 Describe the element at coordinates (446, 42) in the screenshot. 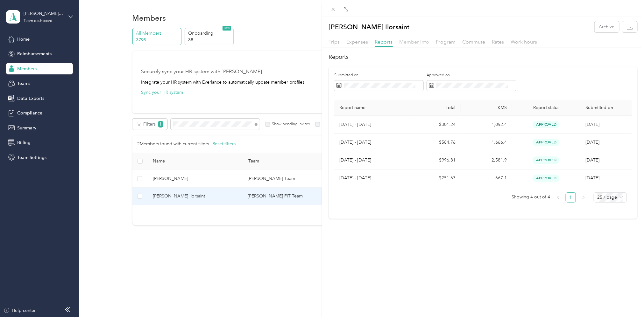

I see `span: Program` at that location.